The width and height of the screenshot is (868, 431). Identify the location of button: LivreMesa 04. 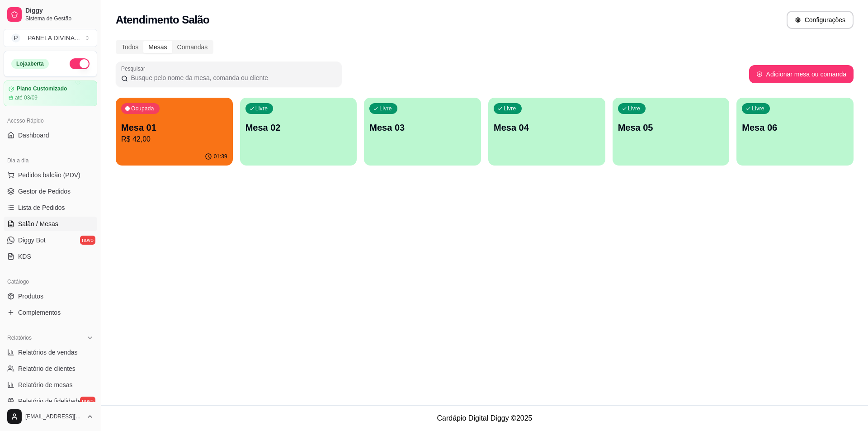
(546, 132).